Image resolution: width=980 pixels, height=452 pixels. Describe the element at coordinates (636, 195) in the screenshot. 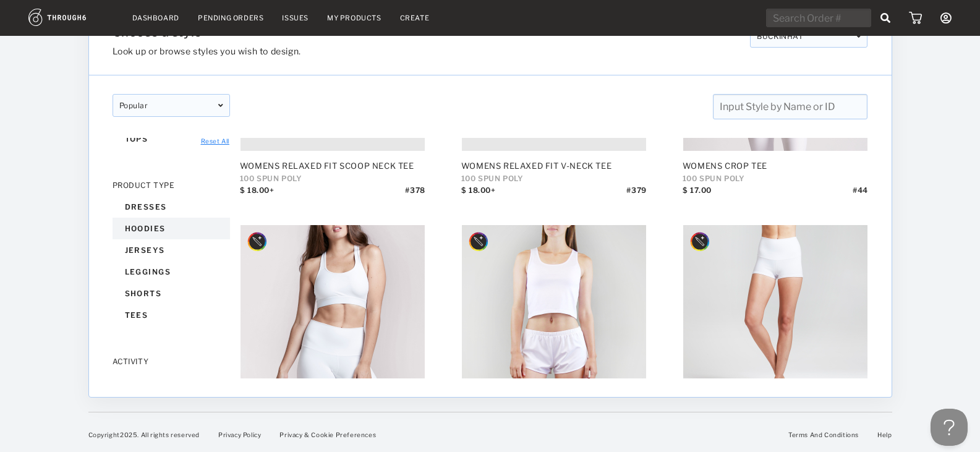

I see `div: # 379` at that location.